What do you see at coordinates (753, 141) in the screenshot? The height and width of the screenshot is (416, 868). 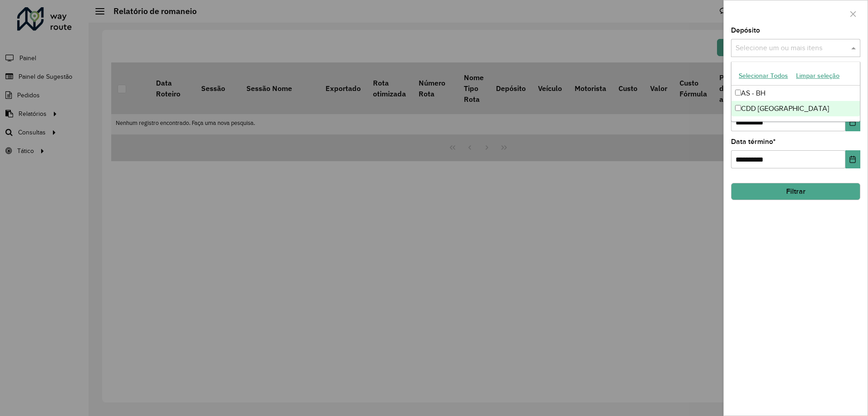 I see `label: Data término` at bounding box center [753, 141].